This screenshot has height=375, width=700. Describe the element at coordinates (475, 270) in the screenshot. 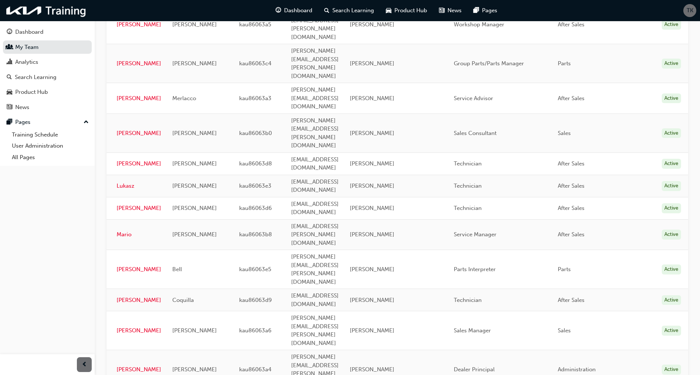

I see `span: Parts Interpreter` at that location.